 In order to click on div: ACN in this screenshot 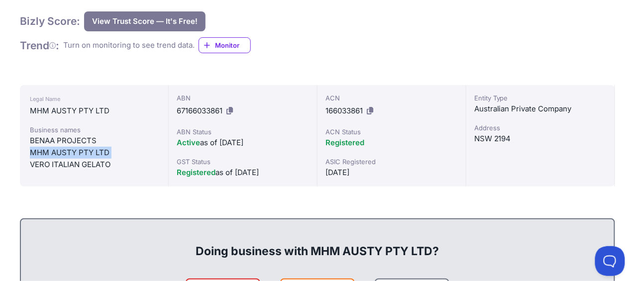, I will do `click(392, 98)`.